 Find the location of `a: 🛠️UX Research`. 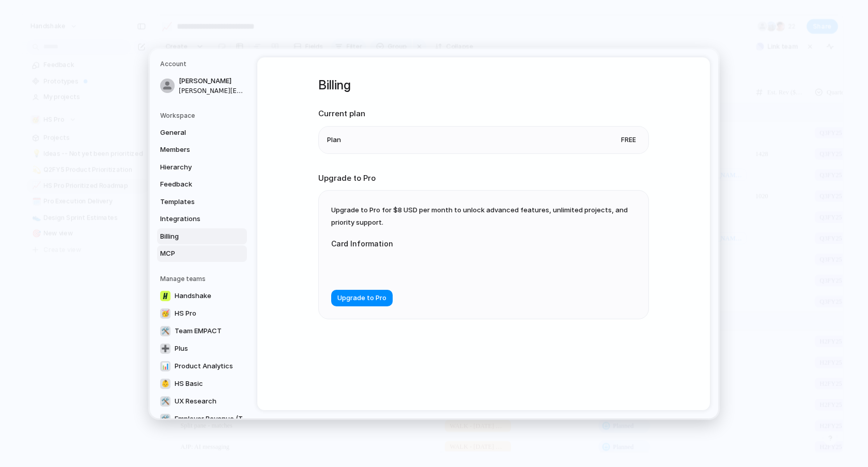

a: 🛠️UX Research is located at coordinates (205, 401).